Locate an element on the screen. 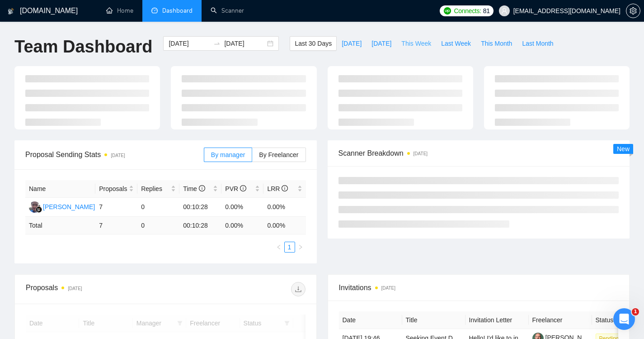 The width and height of the screenshot is (644, 339). th: Replies is located at coordinates (158, 189).